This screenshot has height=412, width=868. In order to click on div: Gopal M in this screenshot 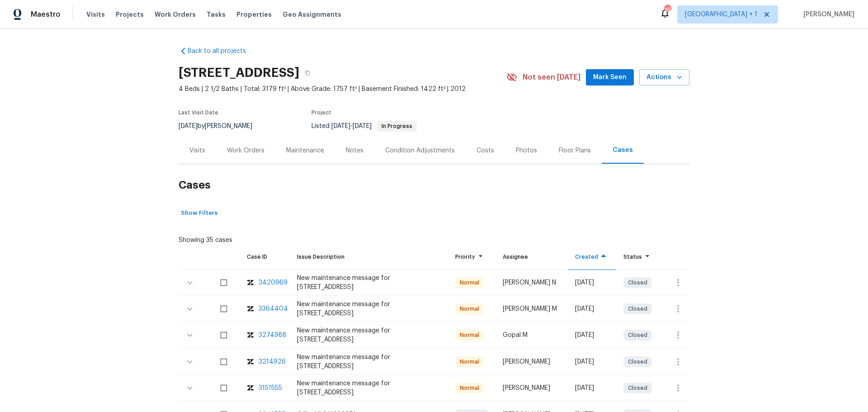, I will do `click(532, 335)`.